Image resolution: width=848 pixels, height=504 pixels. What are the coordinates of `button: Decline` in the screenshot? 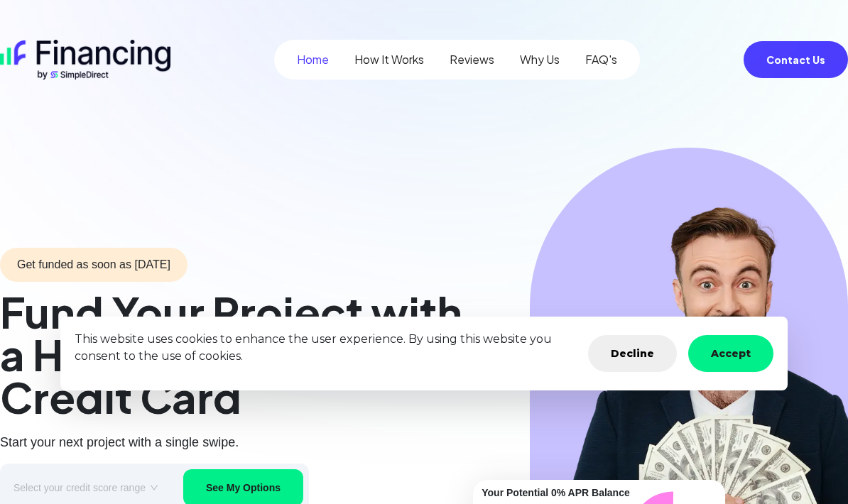 It's located at (632, 353).